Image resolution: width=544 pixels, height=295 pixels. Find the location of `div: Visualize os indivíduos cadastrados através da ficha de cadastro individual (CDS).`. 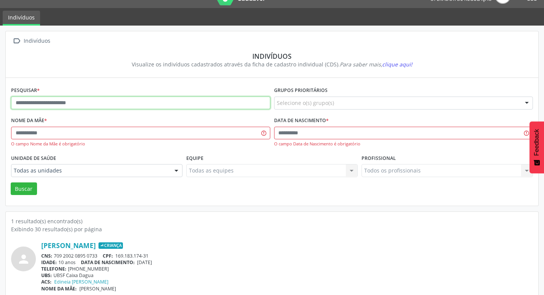

div: Visualize os indivíduos cadastrados através da ficha de cadastro individual (CDS). is located at coordinates (272, 64).